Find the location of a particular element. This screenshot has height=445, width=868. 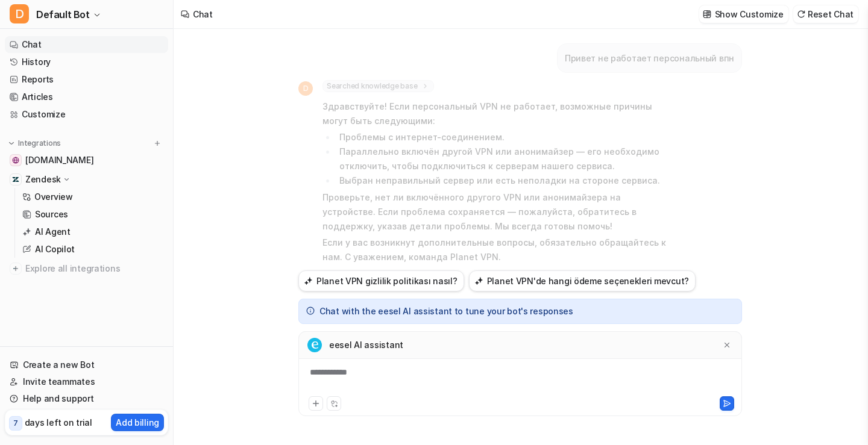

p: Если у вас возникнут дополнительные вопросы, обязательно обращайтесь к нам. С уважением, команда ... is located at coordinates (498, 250).